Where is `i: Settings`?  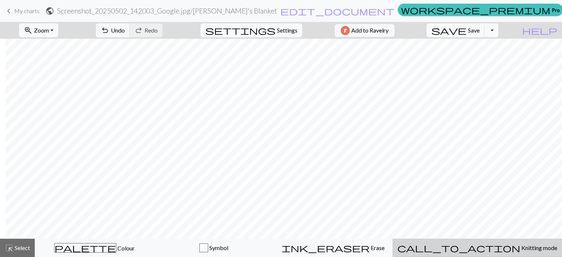
i: Settings is located at coordinates (240, 30).